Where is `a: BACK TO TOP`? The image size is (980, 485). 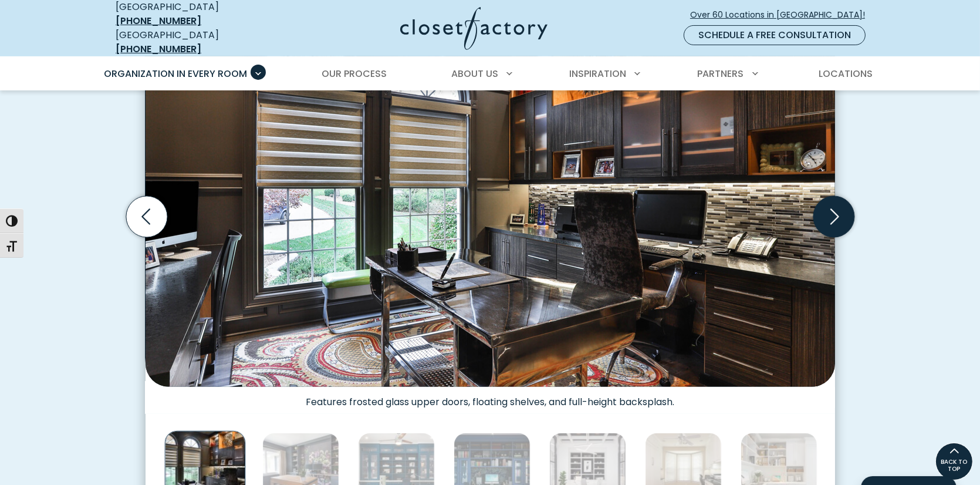
a: BACK TO TOP is located at coordinates (954, 462).